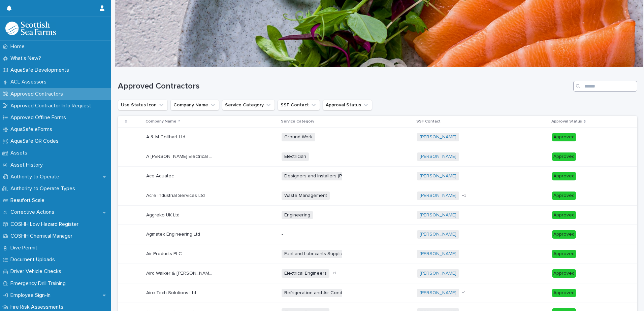 Image resolution: width=644 pixels, height=311 pixels. I want to click on p: Approved Contractors, so click(38, 94).